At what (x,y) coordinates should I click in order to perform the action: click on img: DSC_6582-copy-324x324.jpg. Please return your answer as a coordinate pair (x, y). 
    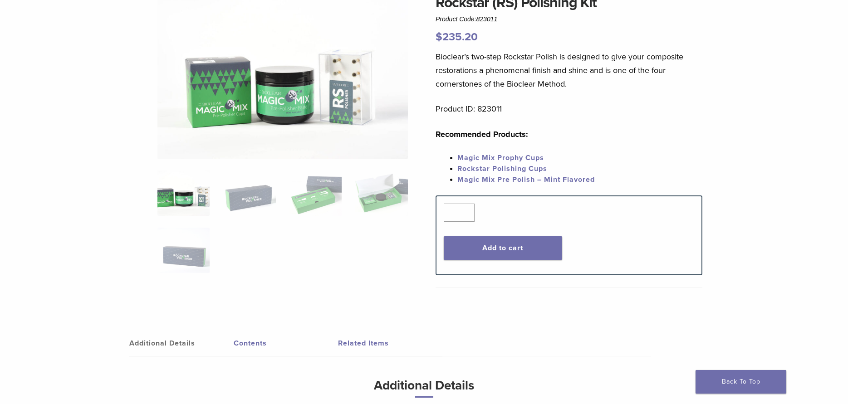
    Looking at the image, I should click on (183, 193).